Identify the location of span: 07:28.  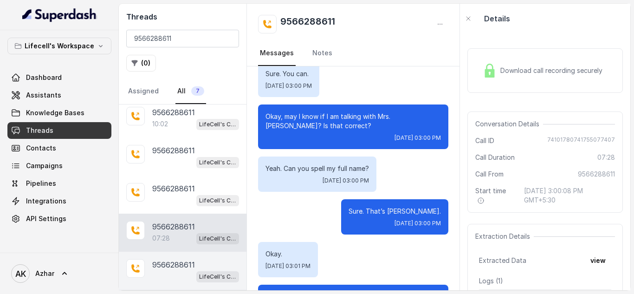
(606, 157).